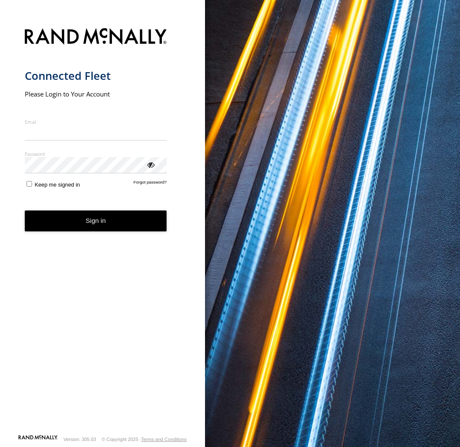  What do you see at coordinates (57, 185) in the screenshot?
I see `span: Keep me signed in` at bounding box center [57, 185].